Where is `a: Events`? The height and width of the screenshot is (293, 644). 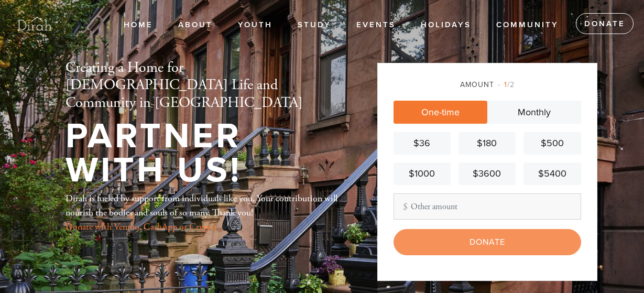
a: Events is located at coordinates (376, 25).